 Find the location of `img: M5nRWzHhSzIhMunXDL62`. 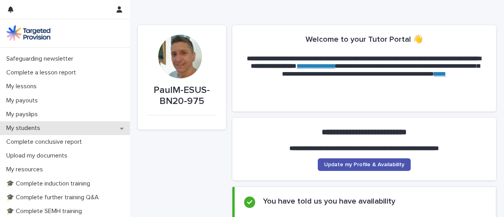

img: M5nRWzHhSzIhMunXDL62 is located at coordinates (28, 33).